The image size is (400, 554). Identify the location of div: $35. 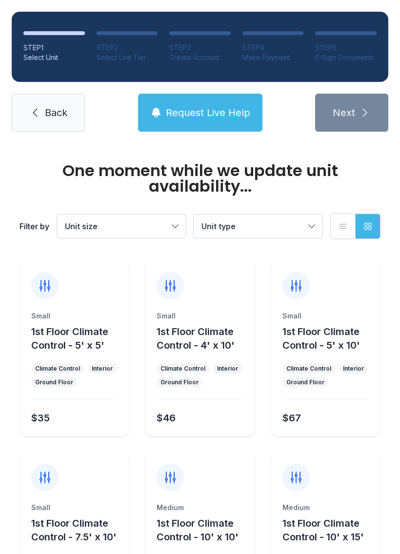
(40, 418).